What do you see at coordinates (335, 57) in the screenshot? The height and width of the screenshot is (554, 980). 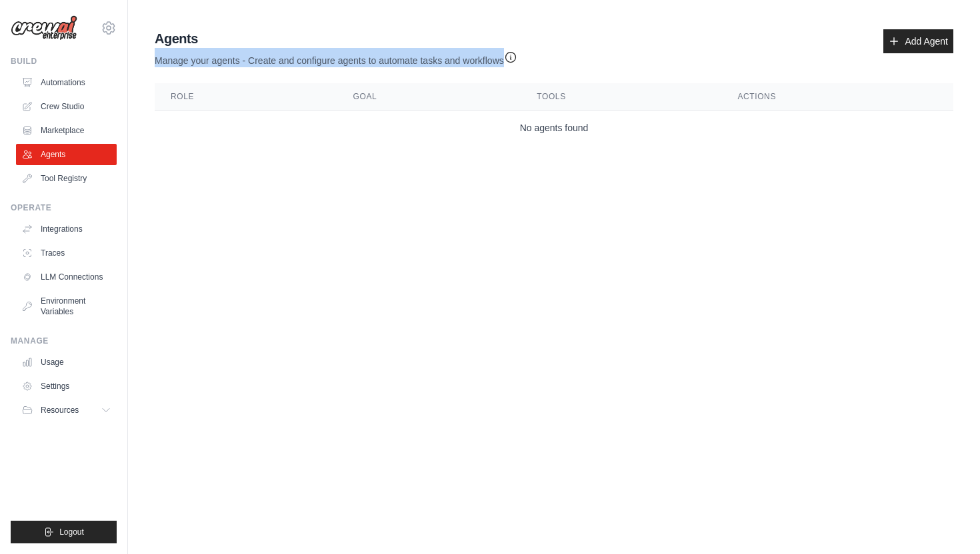 I see `p: Manage your agents - Create and configure agents to automate tasks and workflows` at bounding box center [335, 57].